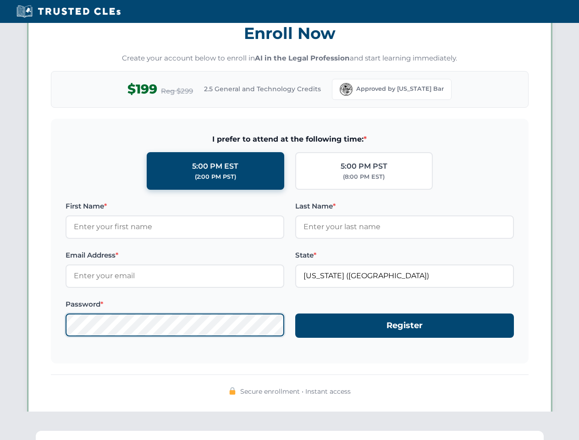  I want to click on span: I prefer to attend at the following time:, so click(290, 139).